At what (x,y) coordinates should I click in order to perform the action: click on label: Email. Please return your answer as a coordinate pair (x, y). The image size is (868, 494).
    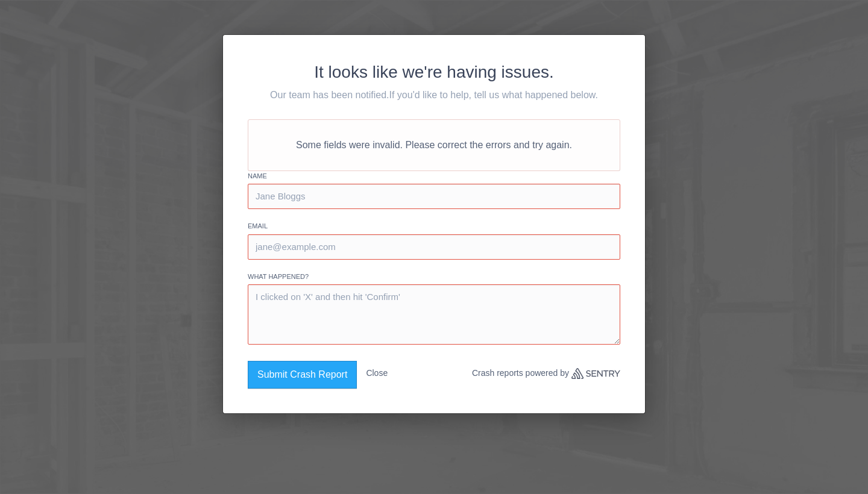
    Looking at the image, I should click on (434, 226).